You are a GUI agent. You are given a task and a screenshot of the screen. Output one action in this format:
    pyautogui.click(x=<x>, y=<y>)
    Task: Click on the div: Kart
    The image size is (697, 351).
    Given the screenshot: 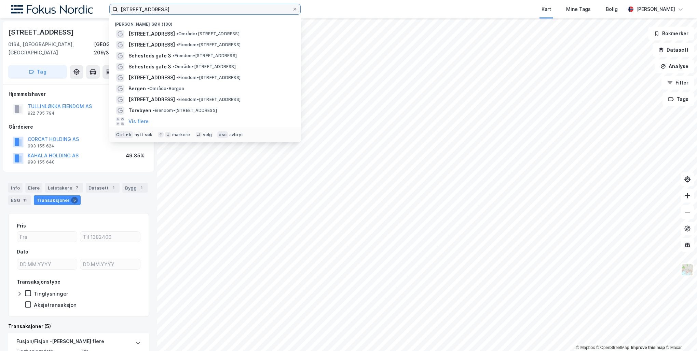 What is the action you would take?
    pyautogui.click(x=547, y=9)
    